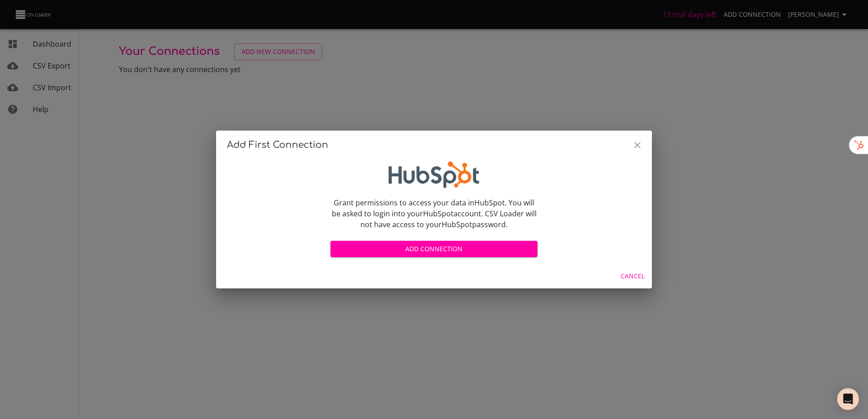 This screenshot has height=419, width=868. What do you see at coordinates (632, 276) in the screenshot?
I see `span: Cancel` at bounding box center [632, 276].